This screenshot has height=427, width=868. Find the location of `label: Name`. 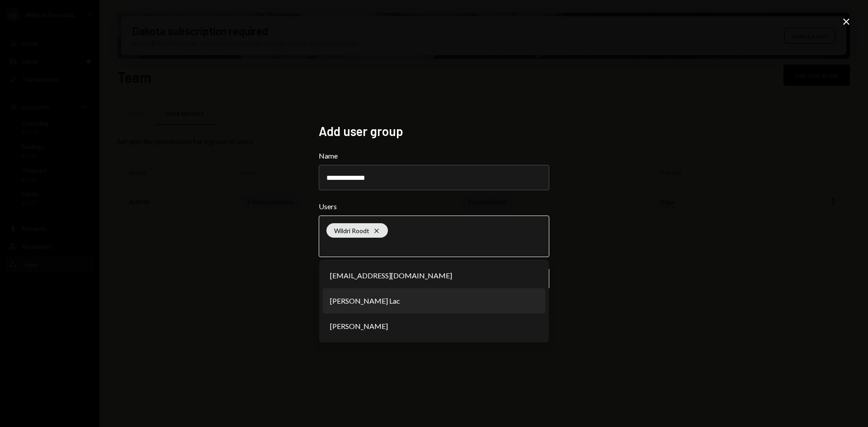

label: Name is located at coordinates (434, 156).